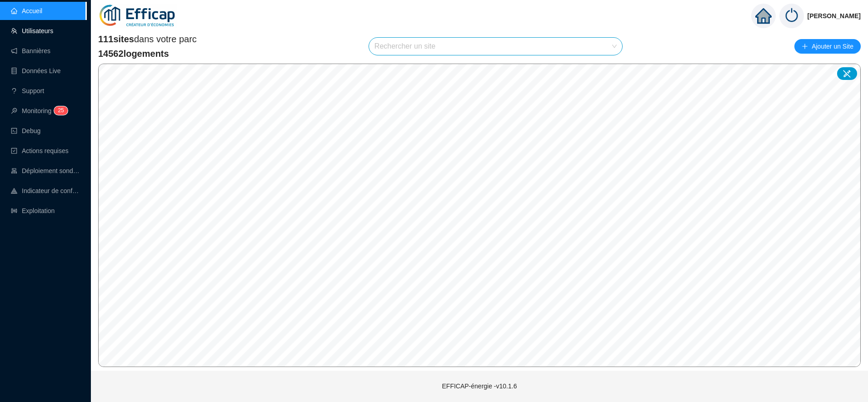 The image size is (868, 402). What do you see at coordinates (36, 71) in the screenshot?
I see `a: databaseDonnées Live` at bounding box center [36, 71].